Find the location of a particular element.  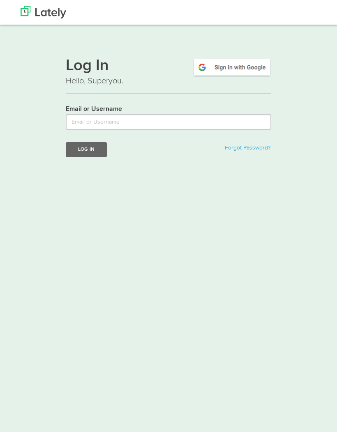

input: Email or Username is located at coordinates (168, 122).